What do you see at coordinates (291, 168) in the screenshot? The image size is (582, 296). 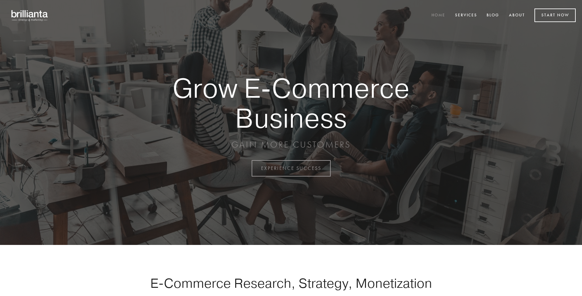 I see `a: EXPERIENCE SUCCESS` at bounding box center [291, 168].